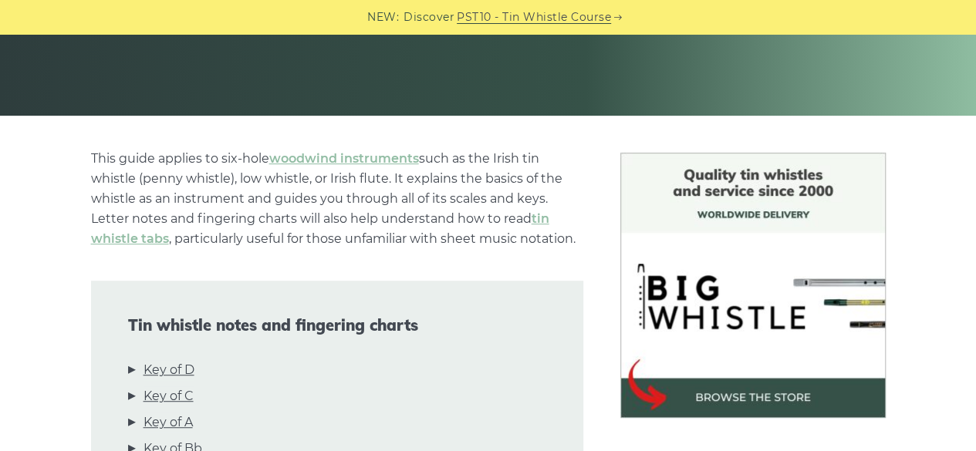  What do you see at coordinates (383, 17) in the screenshot?
I see `span: NEW:` at bounding box center [383, 17].